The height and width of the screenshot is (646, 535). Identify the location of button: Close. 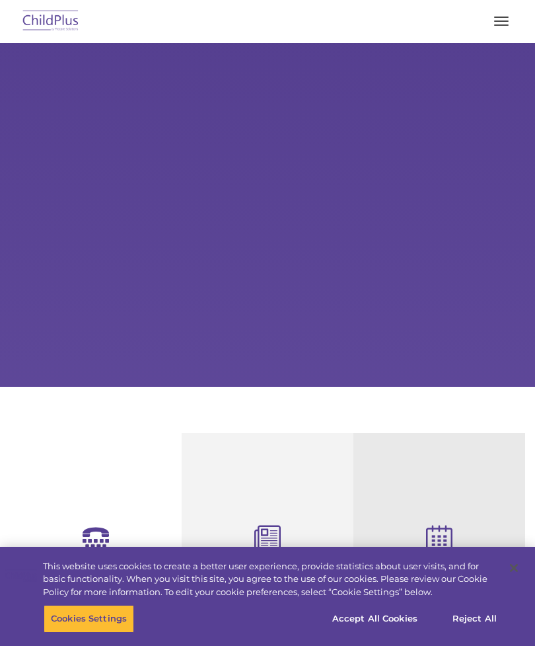
(514, 568).